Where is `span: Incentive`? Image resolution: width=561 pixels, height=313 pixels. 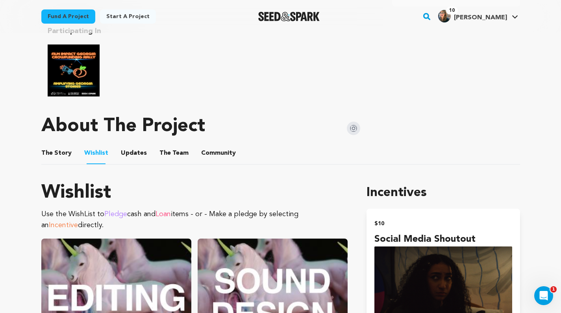 span: Incentive is located at coordinates (63, 225).